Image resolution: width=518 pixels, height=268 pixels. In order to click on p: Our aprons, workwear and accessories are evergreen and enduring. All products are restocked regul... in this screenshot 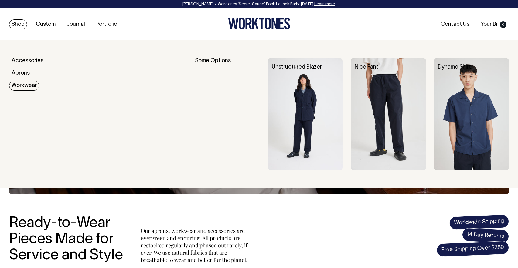, I will do `click(196, 246)`.